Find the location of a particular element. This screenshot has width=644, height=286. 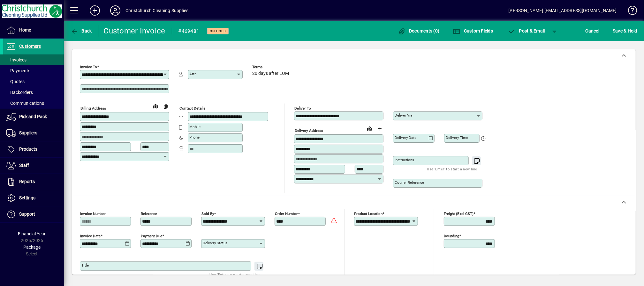

button: Add is located at coordinates (95, 11).